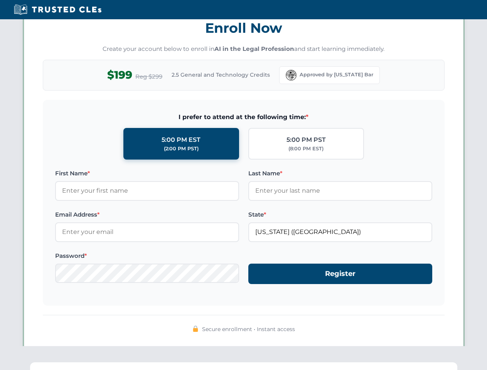 The height and width of the screenshot is (370, 487). What do you see at coordinates (119, 75) in the screenshot?
I see `span: $199` at bounding box center [119, 75].